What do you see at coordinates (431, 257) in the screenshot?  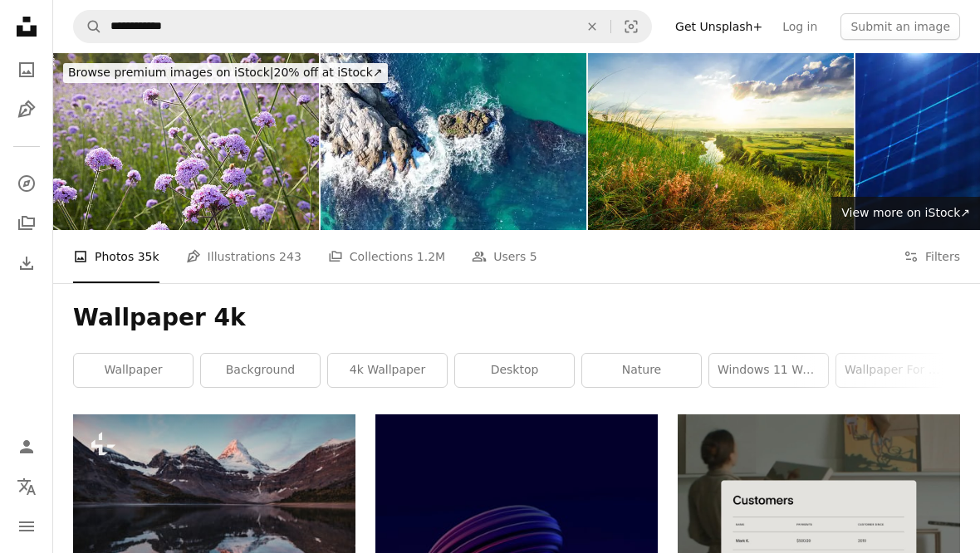 I see `span: 1.2M` at bounding box center [431, 257].